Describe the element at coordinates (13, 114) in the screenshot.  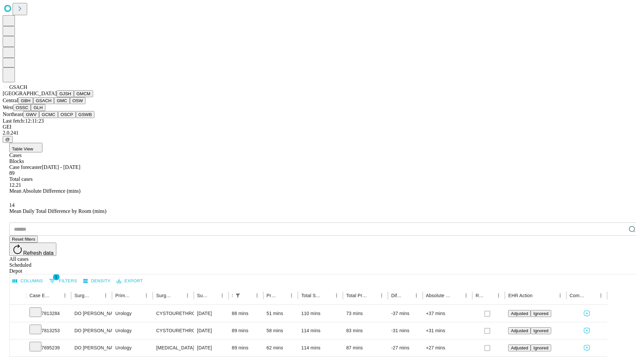
I see `span: Northeast` at that location.